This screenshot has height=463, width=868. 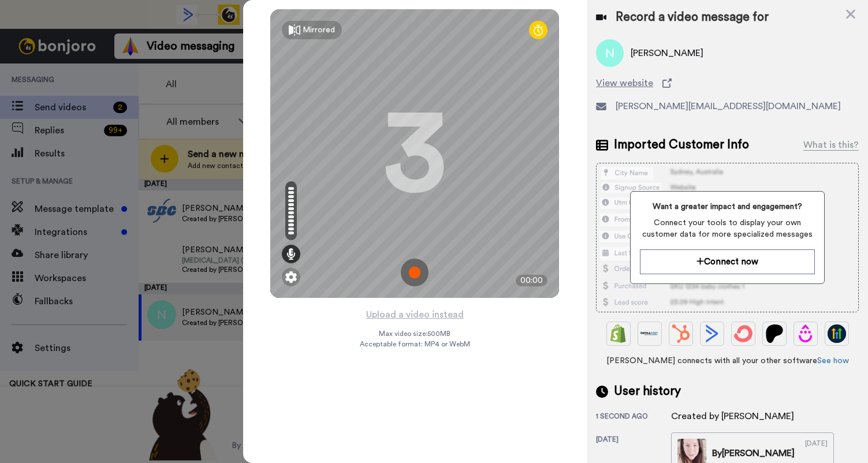 I want to click on img: Ontraport, so click(x=650, y=333).